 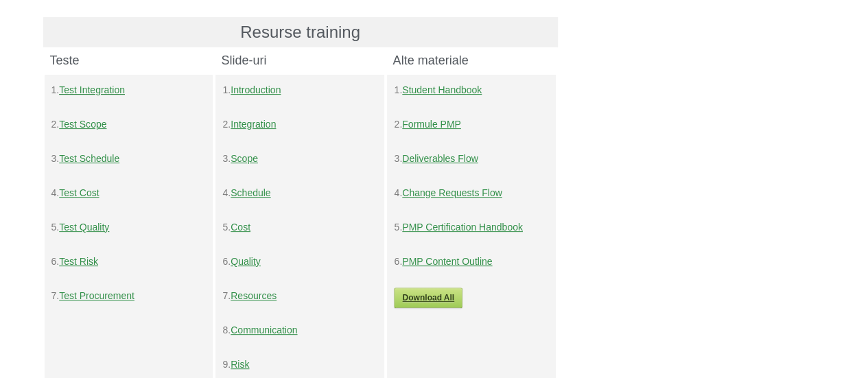 What do you see at coordinates (251, 193) in the screenshot?
I see `a: Schedule` at bounding box center [251, 193].